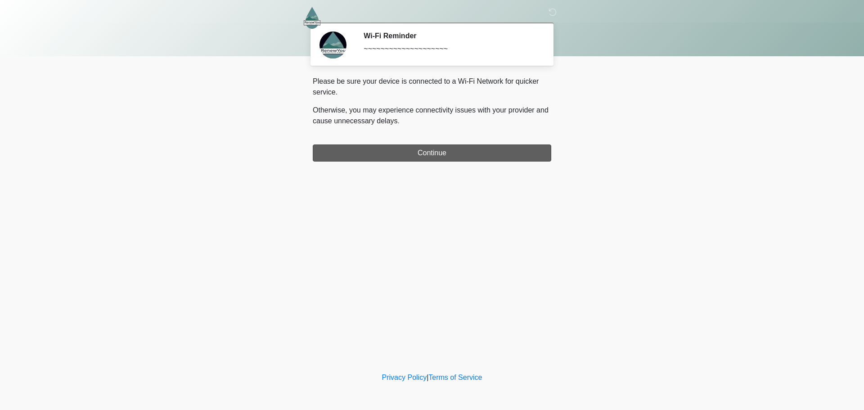  I want to click on img: Agent Avatar, so click(333, 45).